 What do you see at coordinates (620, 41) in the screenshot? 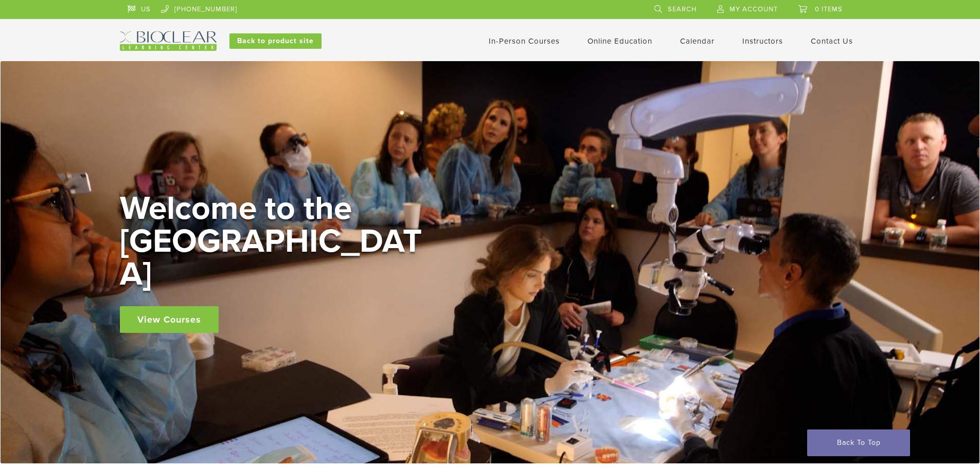
I see `a: Online Education` at bounding box center [620, 41].